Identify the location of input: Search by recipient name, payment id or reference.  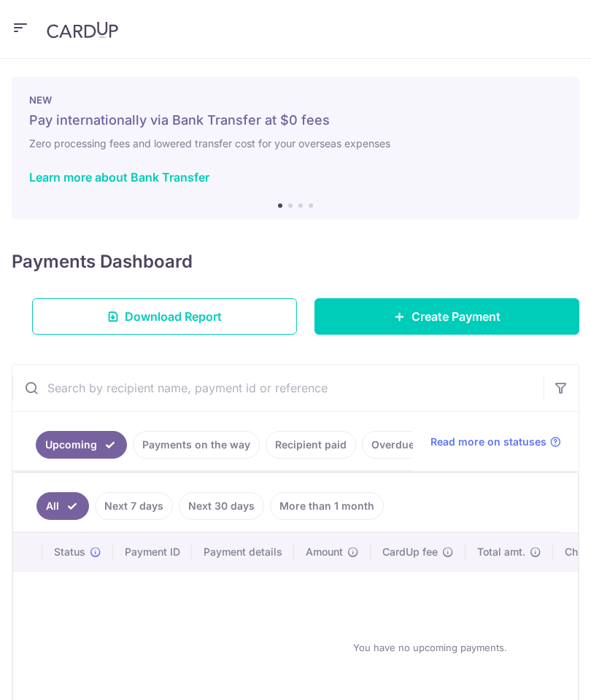
(278, 388).